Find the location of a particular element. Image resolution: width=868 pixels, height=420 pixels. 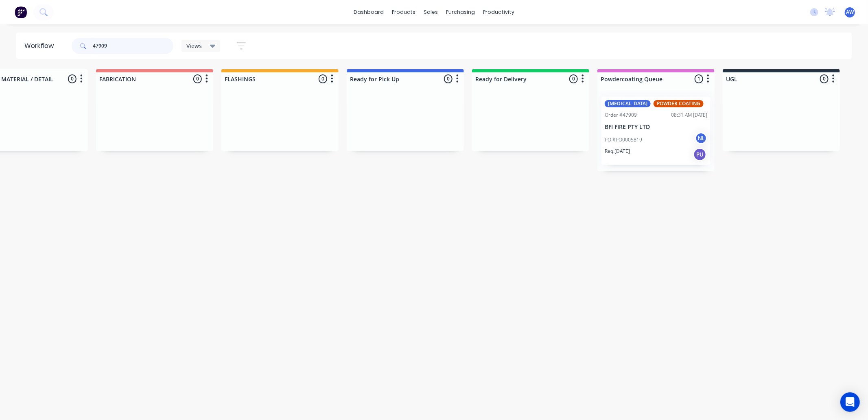

span: AW is located at coordinates (850, 12).